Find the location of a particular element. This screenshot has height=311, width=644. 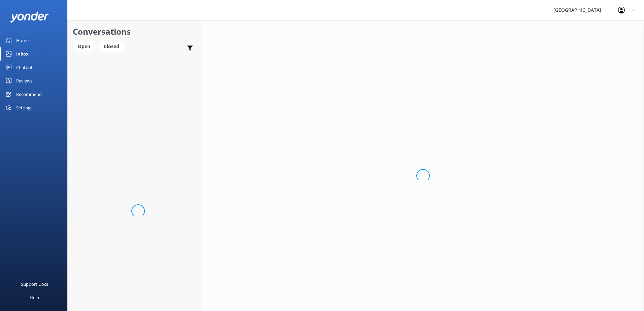

div: Chatbot is located at coordinates (24, 67).